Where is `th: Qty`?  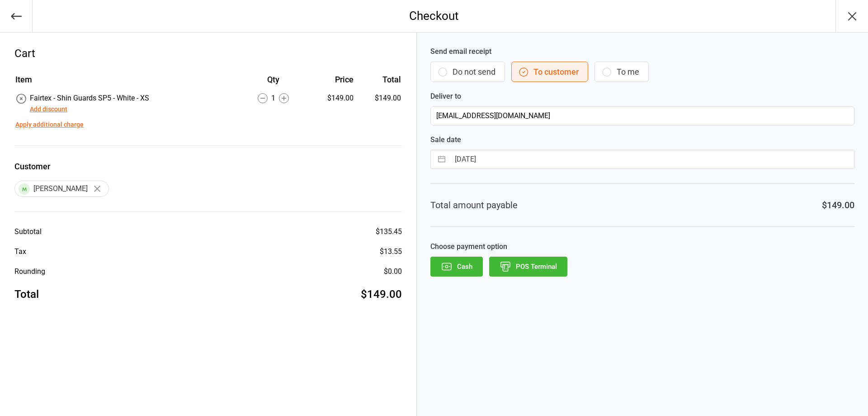
th: Qty is located at coordinates (273, 82).